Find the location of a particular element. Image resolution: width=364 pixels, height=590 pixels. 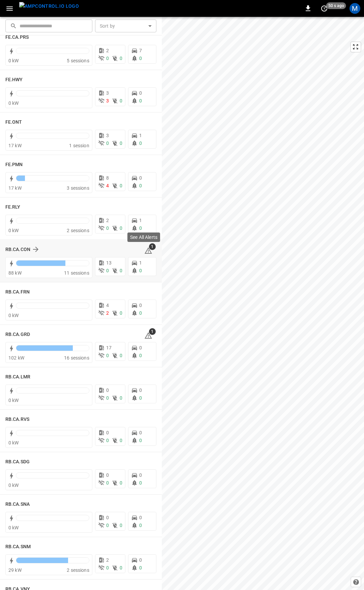

span: 16 sessions is located at coordinates (77, 358).